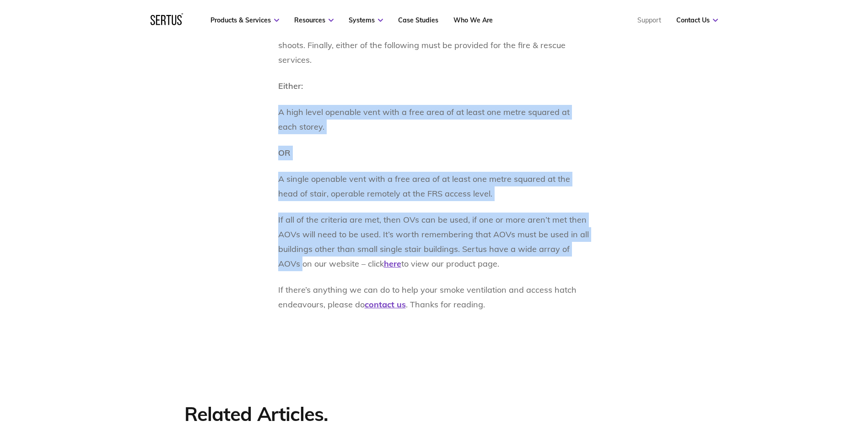 The height and width of the screenshot is (437, 868). I want to click on p: A high level openable vent with a free area of at least one metre squared at each storey., so click(434, 120).